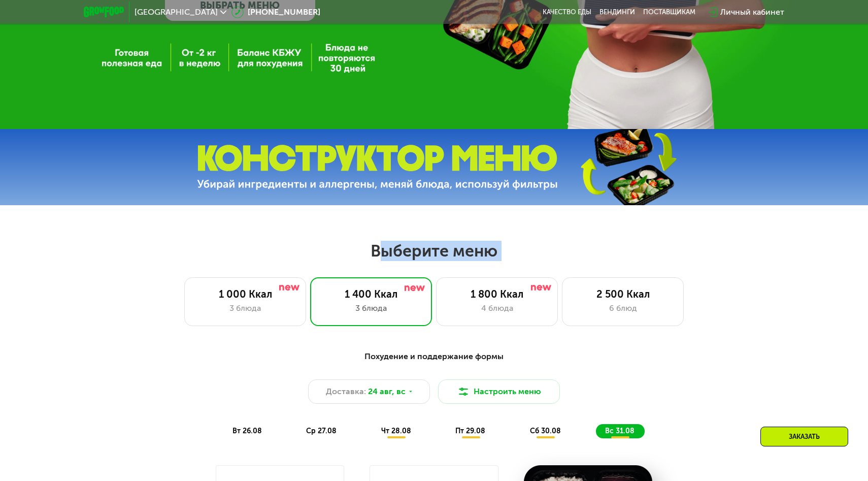 Image resolution: width=868 pixels, height=481 pixels. What do you see at coordinates (247, 430) in the screenshot?
I see `span: вт 26.08` at bounding box center [247, 430].